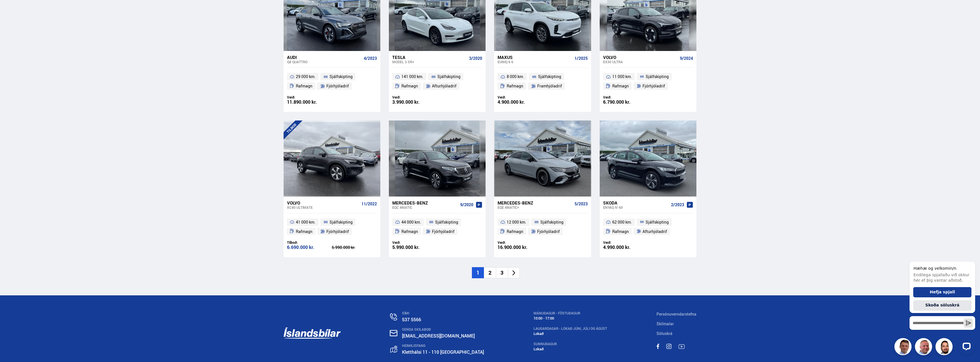 The image size is (980, 362). Describe the element at coordinates (323, 207) in the screenshot. I see `div: XC40 ULTIMATE` at that location.